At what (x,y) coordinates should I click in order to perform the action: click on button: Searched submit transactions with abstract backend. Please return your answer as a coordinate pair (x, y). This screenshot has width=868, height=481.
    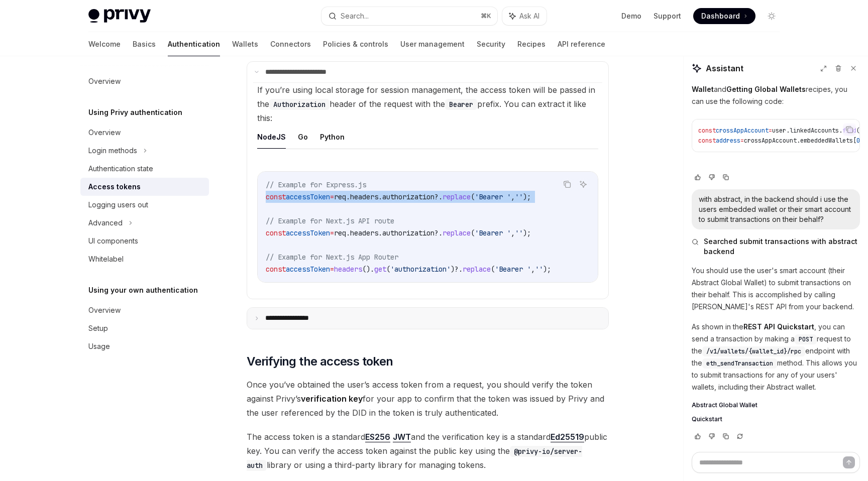
    Looking at the image, I should click on (775, 247).